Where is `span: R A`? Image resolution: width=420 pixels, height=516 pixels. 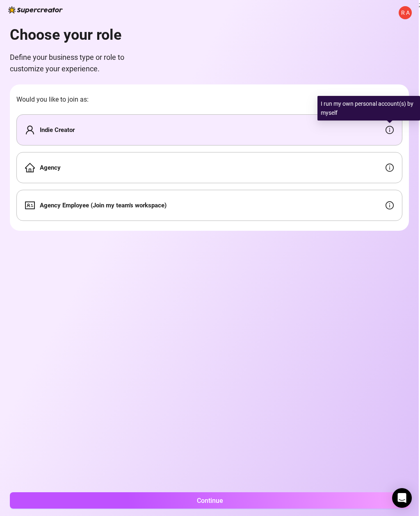 span: R A is located at coordinates (405, 12).